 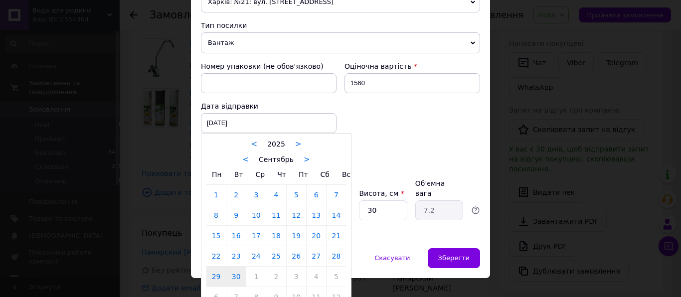 I want to click on span: Скасувати, so click(x=392, y=258).